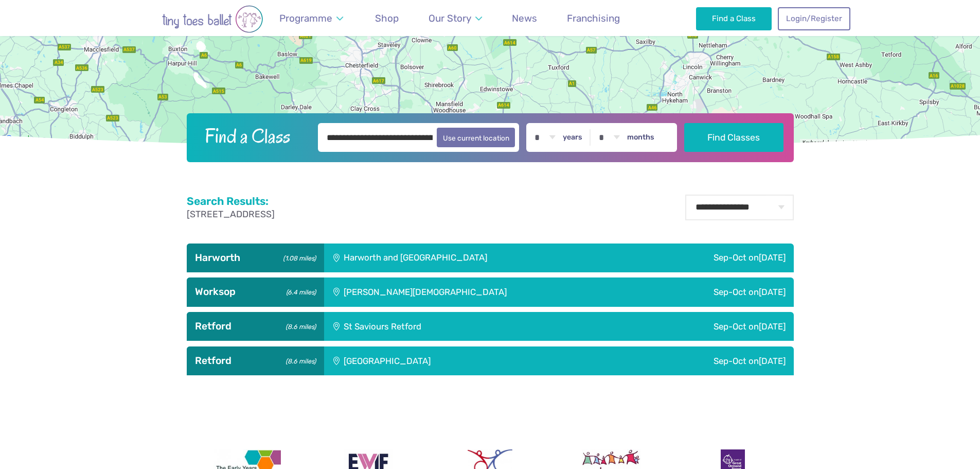 The width and height of the screenshot is (980, 469). What do you see at coordinates (573, 137) in the screenshot?
I see `label: years` at bounding box center [573, 137].